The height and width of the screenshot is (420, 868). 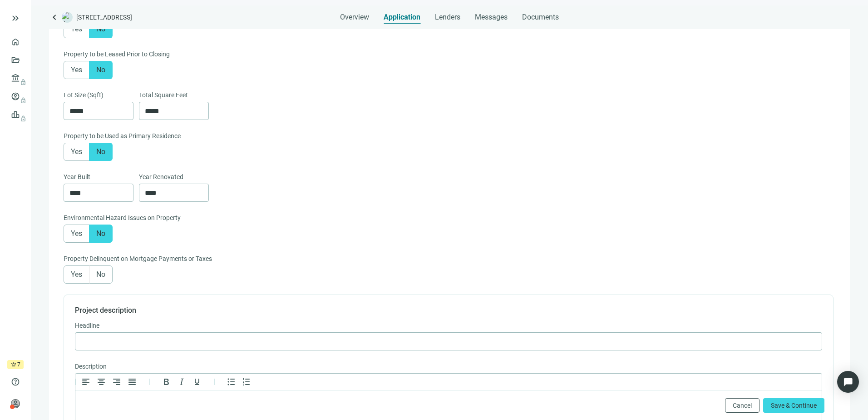 I want to click on span: Application, so click(x=401, y=17).